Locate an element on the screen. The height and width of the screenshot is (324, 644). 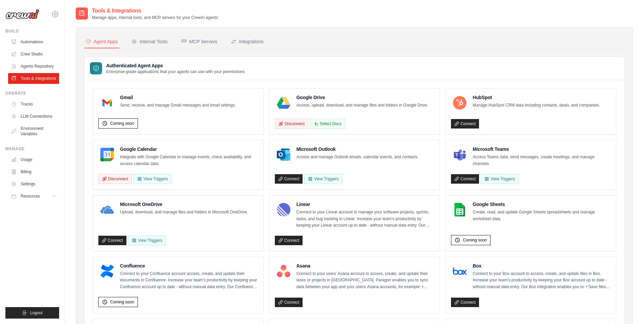
h4: Google Sheets is located at coordinates (542, 204).